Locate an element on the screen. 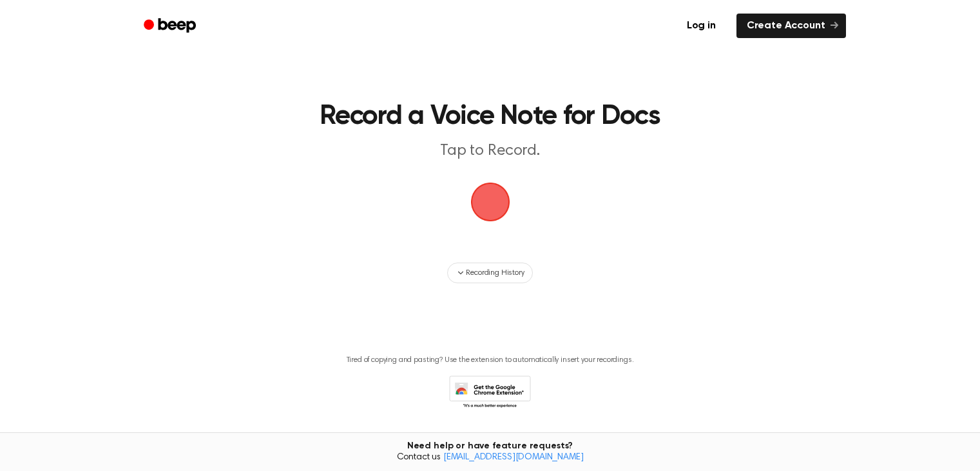  button: Beep Logo is located at coordinates (490, 201).